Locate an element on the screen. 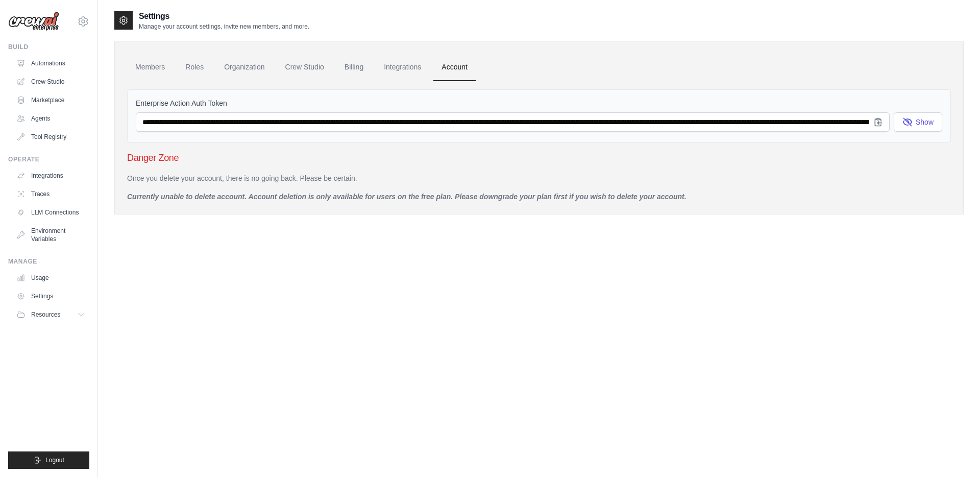 This screenshot has height=477, width=980. a: Usage is located at coordinates (51, 277).